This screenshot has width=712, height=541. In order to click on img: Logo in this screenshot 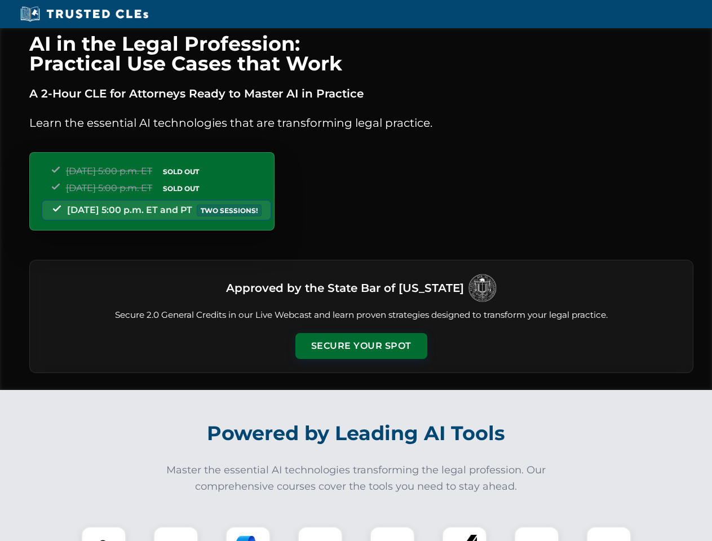, I will do `click(482, 288)`.